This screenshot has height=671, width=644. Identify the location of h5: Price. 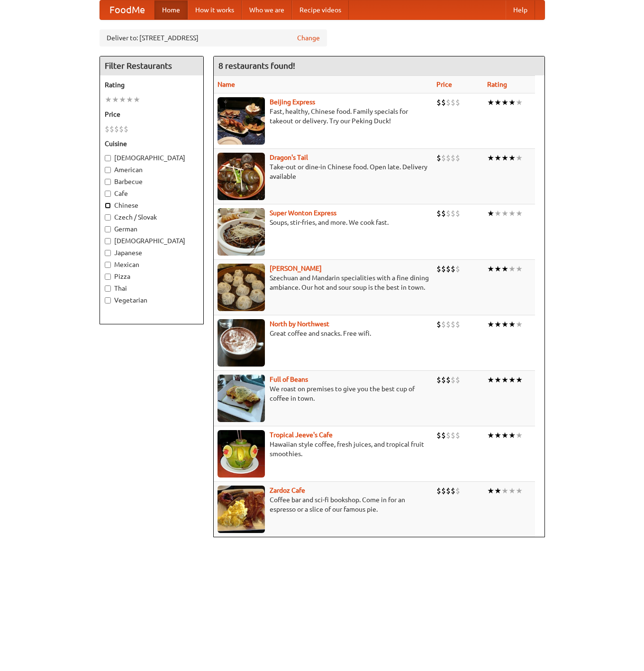
(152, 115).